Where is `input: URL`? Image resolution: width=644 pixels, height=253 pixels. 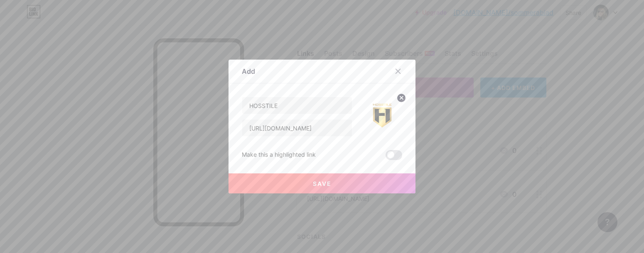 input: URL is located at coordinates (297, 128).